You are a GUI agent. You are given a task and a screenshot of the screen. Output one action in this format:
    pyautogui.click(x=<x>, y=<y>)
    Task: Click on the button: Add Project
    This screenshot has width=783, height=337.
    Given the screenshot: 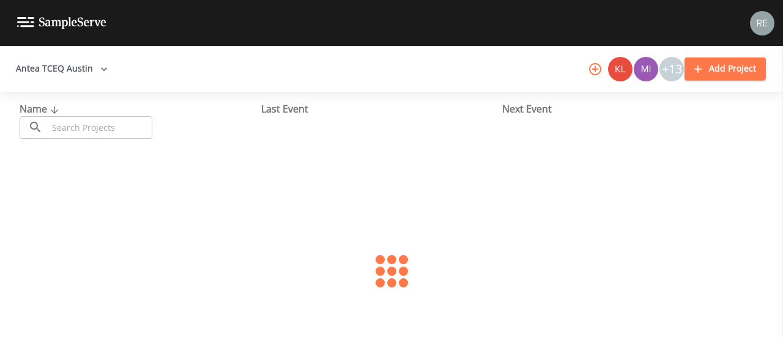 What is the action you would take?
    pyautogui.click(x=725, y=69)
    